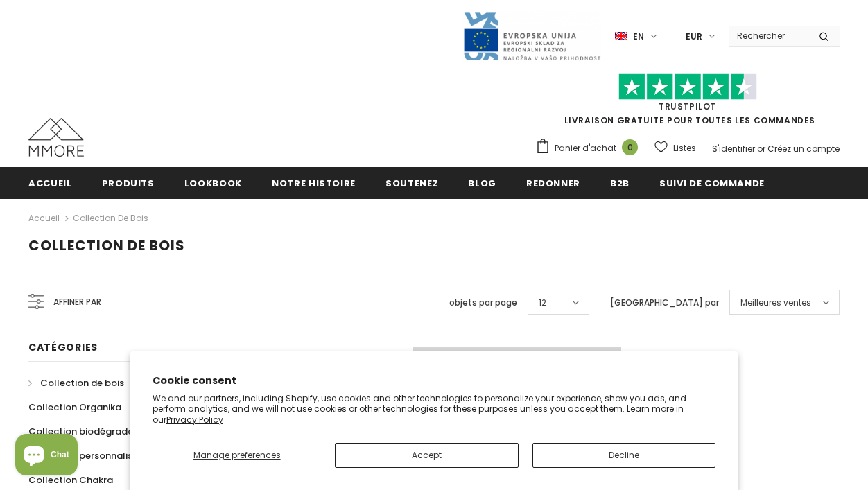 The height and width of the screenshot is (490, 868). I want to click on a: S'identifier, so click(733, 148).